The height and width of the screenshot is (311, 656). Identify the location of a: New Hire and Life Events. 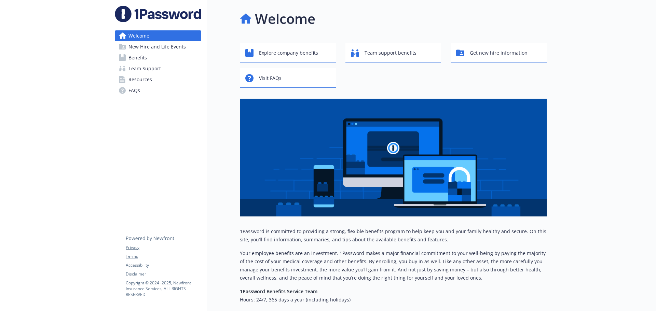
(158, 47).